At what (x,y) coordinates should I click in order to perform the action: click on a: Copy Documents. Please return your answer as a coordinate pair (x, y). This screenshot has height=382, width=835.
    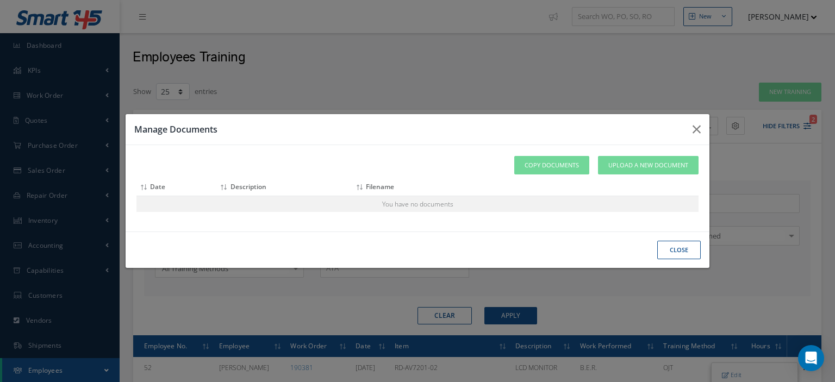
    Looking at the image, I should click on (551, 165).